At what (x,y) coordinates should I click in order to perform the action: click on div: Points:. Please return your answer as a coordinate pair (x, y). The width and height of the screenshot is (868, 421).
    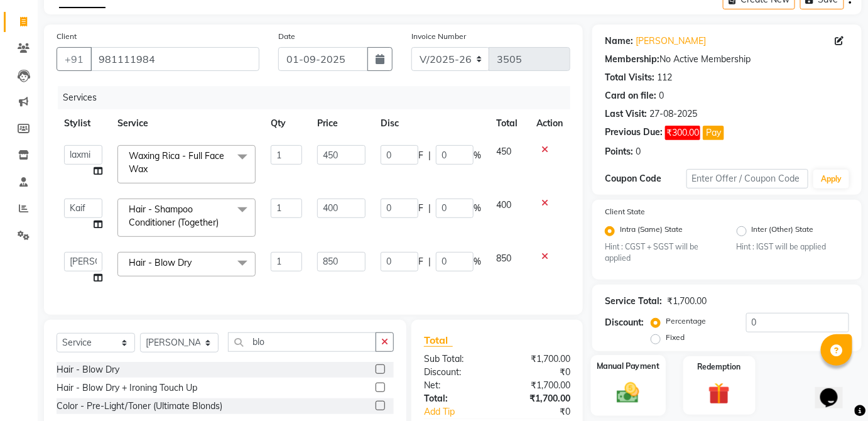
    Looking at the image, I should click on (618, 152).